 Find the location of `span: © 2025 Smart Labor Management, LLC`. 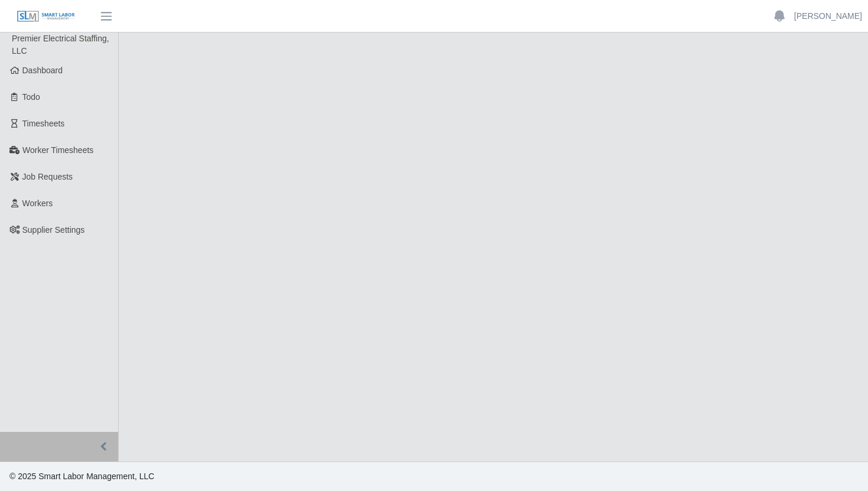

span: © 2025 Smart Labor Management, LLC is located at coordinates (82, 476).